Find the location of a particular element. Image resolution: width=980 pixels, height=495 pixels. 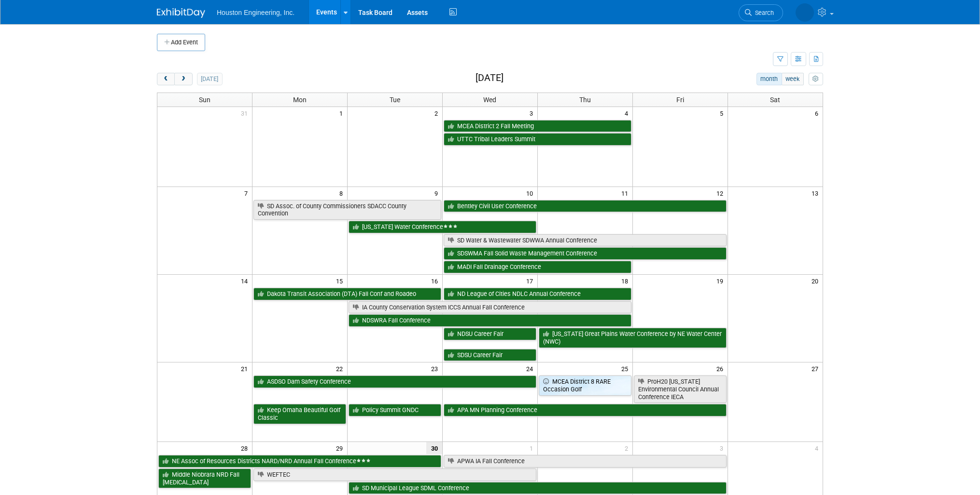

span: 27 is located at coordinates (816, 369).